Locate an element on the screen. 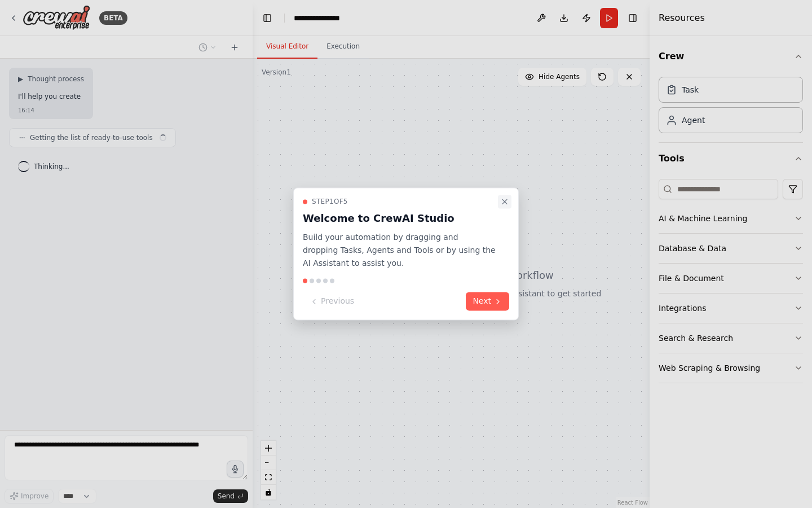 This screenshot has width=812, height=508. h3: Welcome to CrewAI Studio is located at coordinates (399, 218).